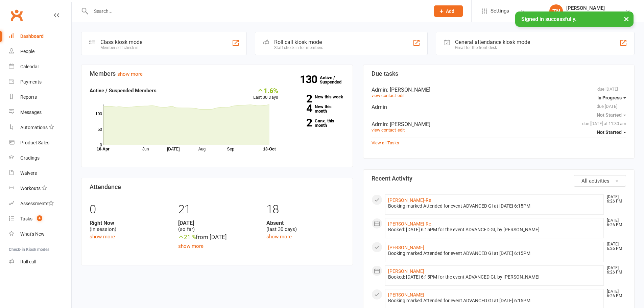 This screenshot has height=308, width=644. What do you see at coordinates (40, 204) in the screenshot?
I see `a: Assessments` at bounding box center [40, 204].